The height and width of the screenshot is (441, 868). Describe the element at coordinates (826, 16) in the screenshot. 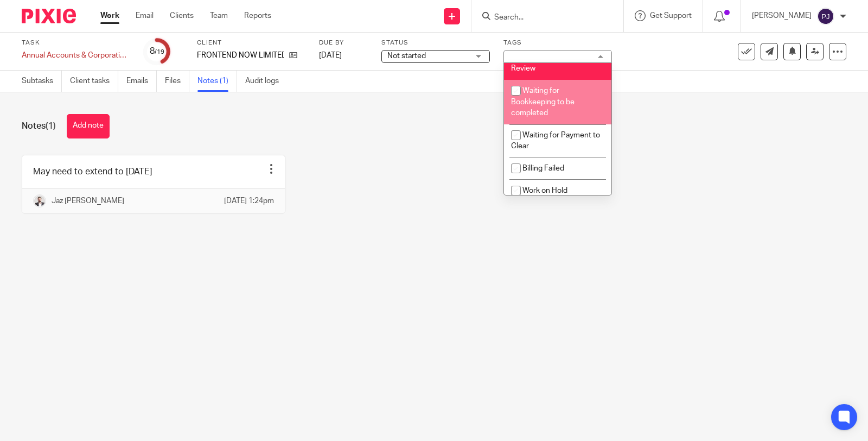

I see `img: svg%3E` at that location.